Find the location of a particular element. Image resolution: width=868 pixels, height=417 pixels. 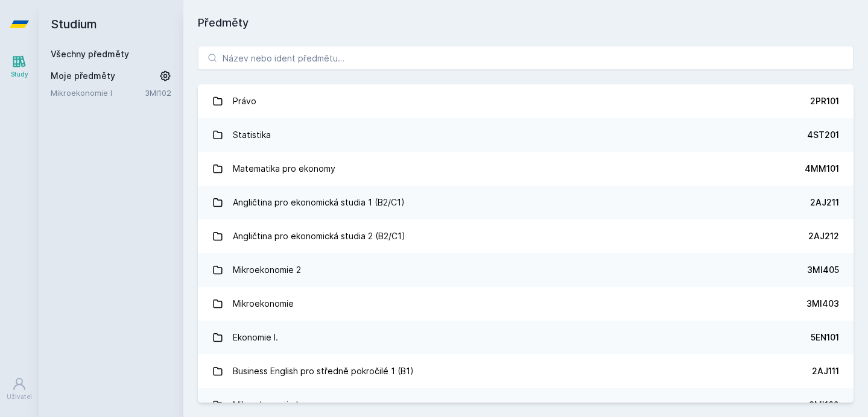

a: Matematika pro ekonomy 4MM101 is located at coordinates (525, 169).